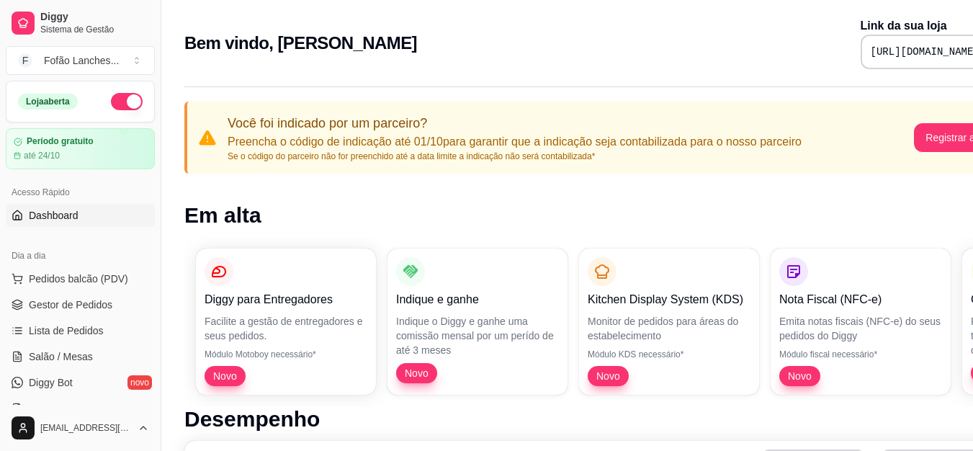  Describe the element at coordinates (477, 299) in the screenshot. I see `p: Indique e ganhe` at that location.